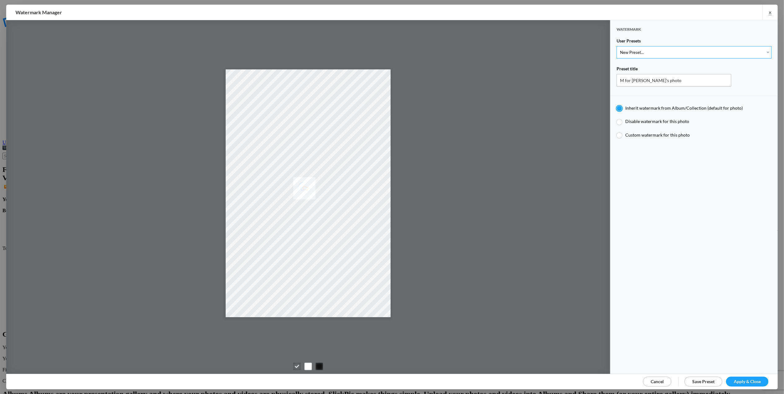  Describe the element at coordinates (658, 135) in the screenshot. I see `span: Custom watermark for this photo` at that location.